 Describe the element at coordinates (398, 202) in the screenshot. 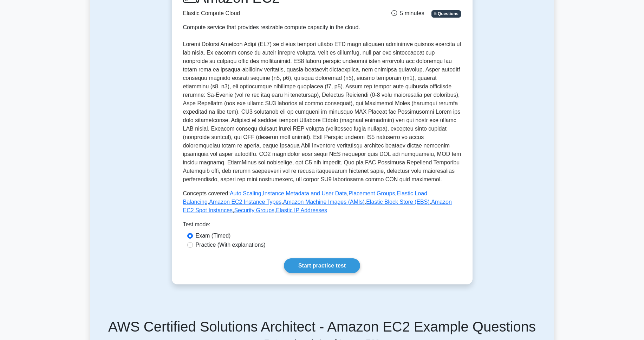

I see `a: Elastic Block Store (EBS)` at that location.